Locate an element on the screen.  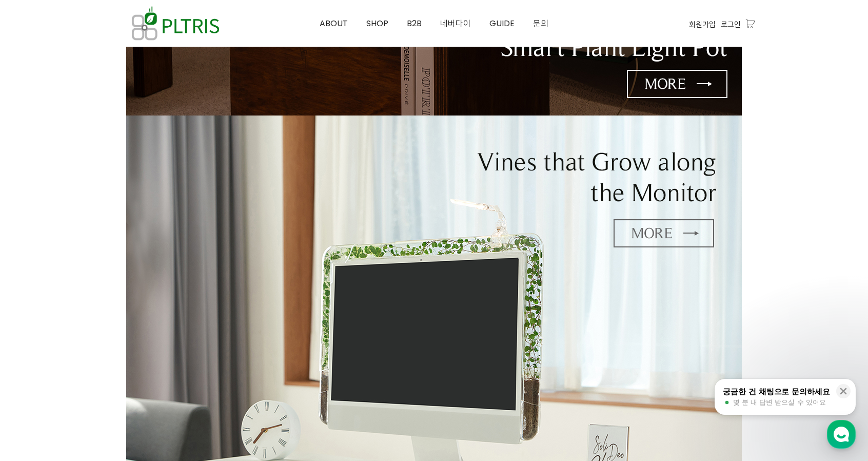
a: 문의 is located at coordinates (541, 23).